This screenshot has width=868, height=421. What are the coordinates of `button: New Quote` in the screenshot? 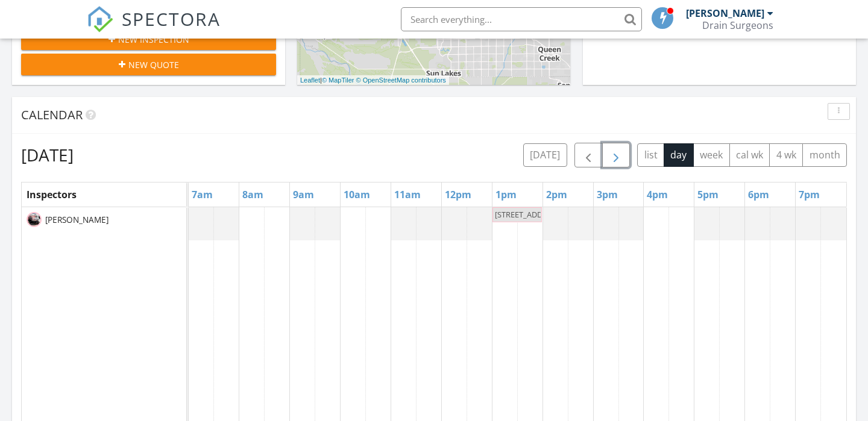 It's located at (148, 64).